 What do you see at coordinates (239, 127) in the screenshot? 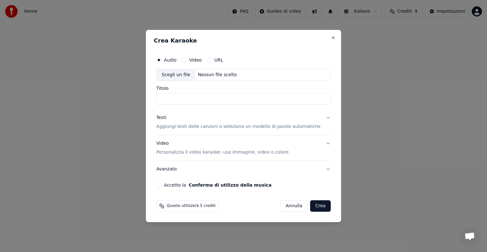
I see `p: Aggiungi testi delle canzoni o seleziona un modello di parole automatiche` at bounding box center [239, 127].